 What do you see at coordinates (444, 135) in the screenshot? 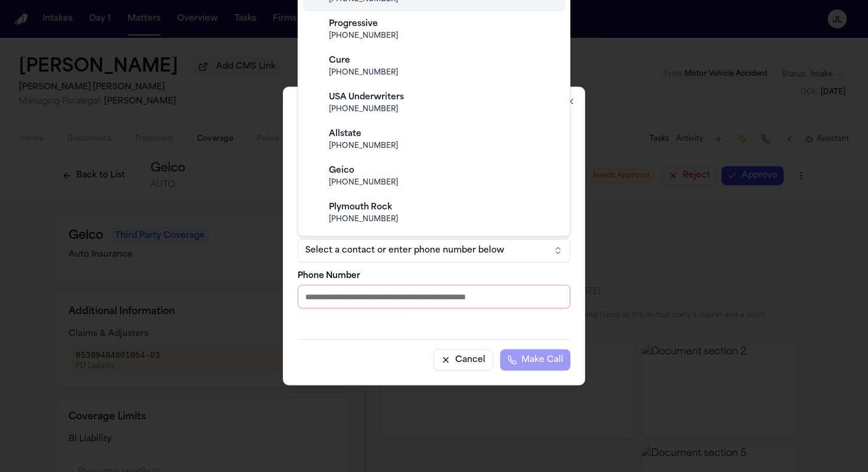
I see `div: Allstate` at bounding box center [444, 135].